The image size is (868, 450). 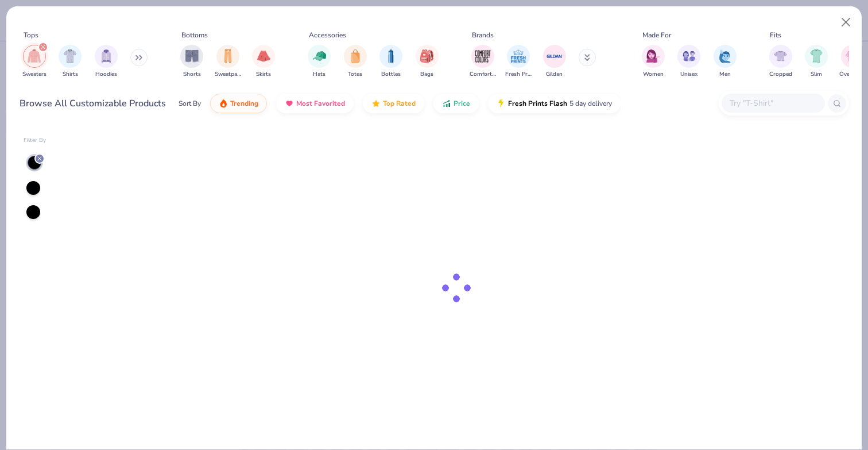 What do you see at coordinates (194, 35) in the screenshot?
I see `div: Bottoms` at bounding box center [194, 35].